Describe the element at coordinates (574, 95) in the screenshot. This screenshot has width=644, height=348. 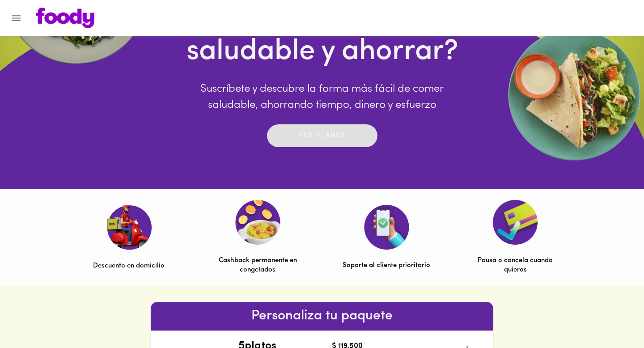
I see `img: EllipseRigth.webp` at that location.